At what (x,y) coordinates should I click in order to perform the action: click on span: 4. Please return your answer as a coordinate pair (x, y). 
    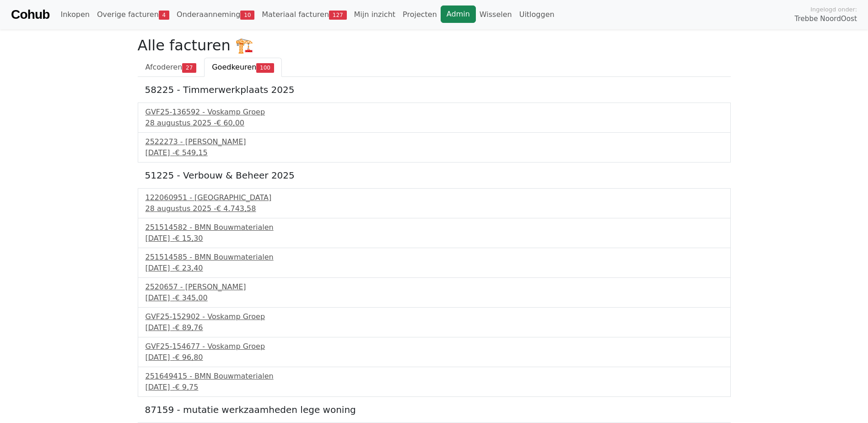
    Looking at the image, I should click on (164, 15).